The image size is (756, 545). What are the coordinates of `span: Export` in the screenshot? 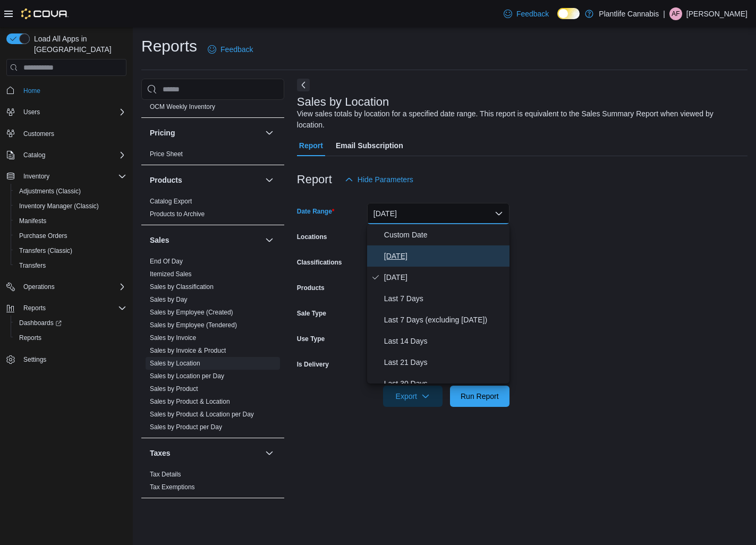 It's located at (413, 397).